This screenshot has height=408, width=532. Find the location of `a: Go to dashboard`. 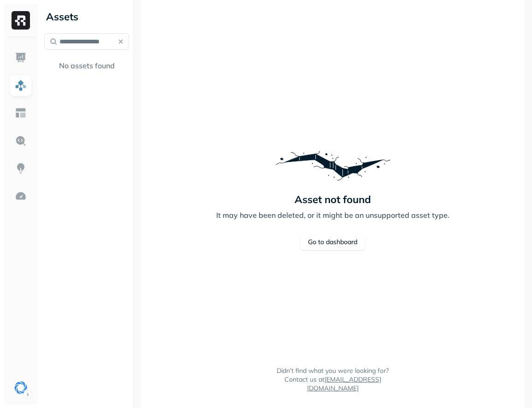

a: Go to dashboard is located at coordinates (332, 242).